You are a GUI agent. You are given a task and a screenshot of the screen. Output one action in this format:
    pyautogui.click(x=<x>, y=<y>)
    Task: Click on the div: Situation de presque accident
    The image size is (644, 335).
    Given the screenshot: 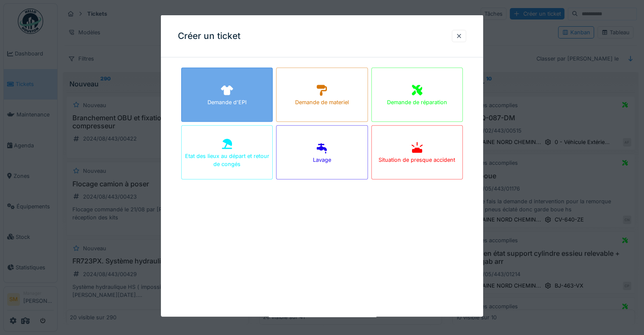 What is the action you would take?
    pyautogui.click(x=417, y=159)
    